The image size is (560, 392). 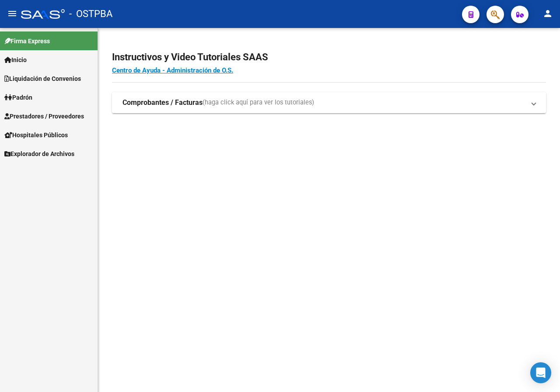 I want to click on span: Inicio, so click(x=15, y=60).